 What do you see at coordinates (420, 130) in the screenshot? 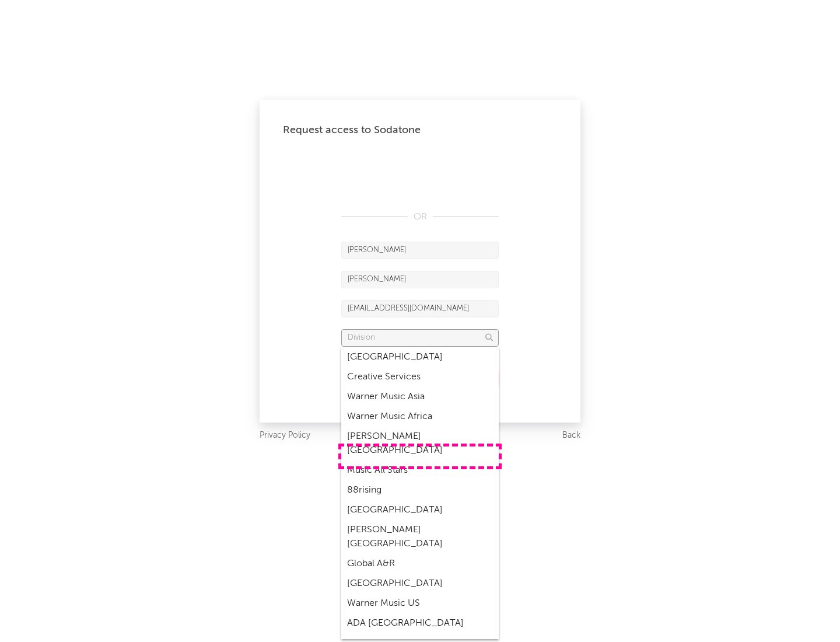
I see `div: Request access to Sodatone` at bounding box center [420, 130].